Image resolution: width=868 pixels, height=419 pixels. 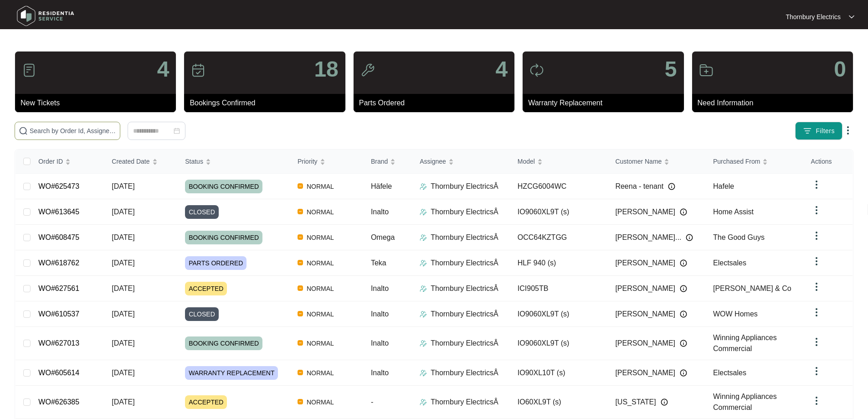 I want to click on th: Actions, so click(x=828, y=161).